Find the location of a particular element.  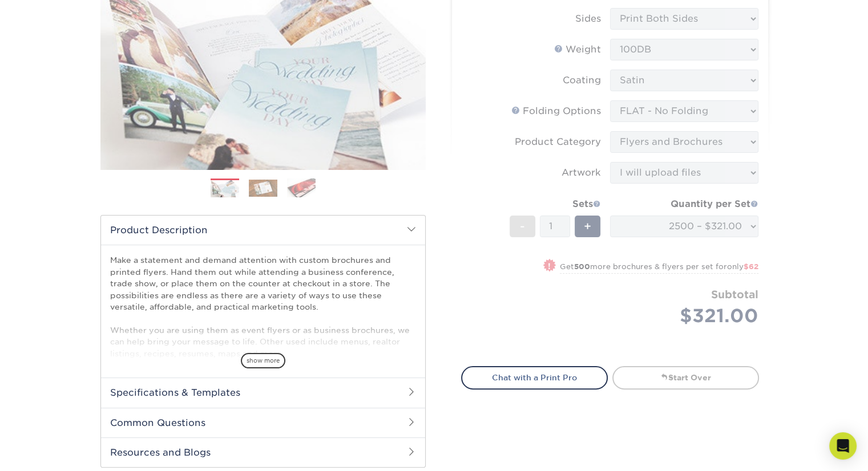

h2: Common Questions is located at coordinates (263, 422).